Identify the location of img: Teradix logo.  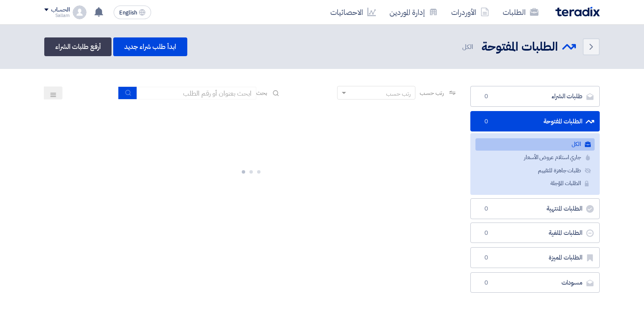
(578, 12).